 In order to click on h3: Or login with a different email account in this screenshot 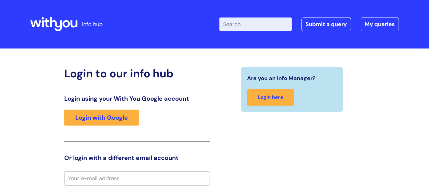, I will do `click(137, 158)`.